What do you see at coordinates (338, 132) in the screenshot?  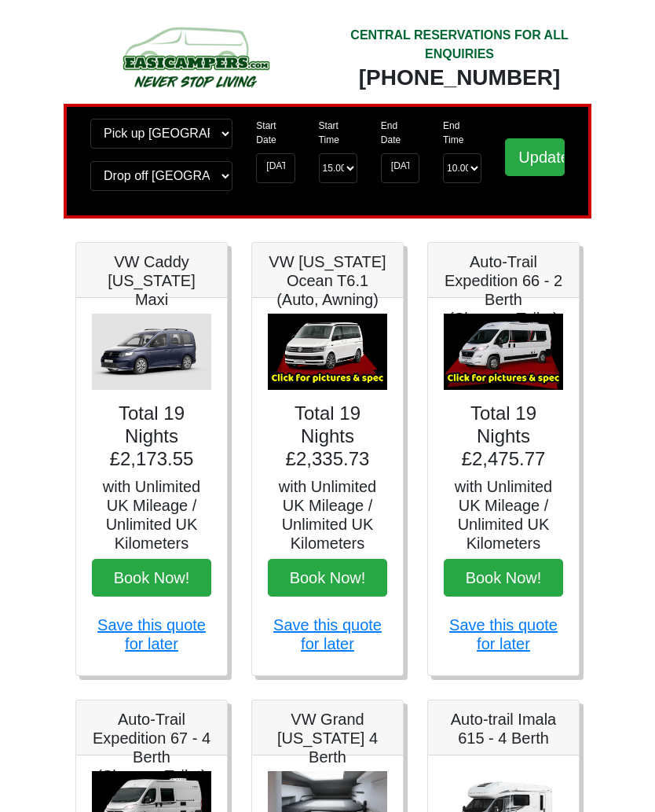 I see `label: Start Time` at bounding box center [338, 132].